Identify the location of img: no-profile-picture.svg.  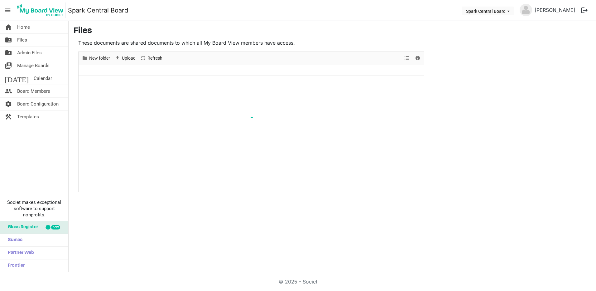
(526, 10).